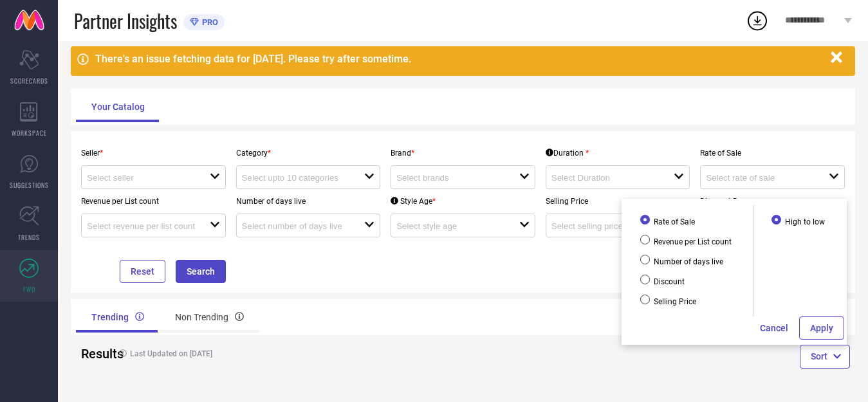 This screenshot has height=402, width=868. What do you see at coordinates (606, 178) in the screenshot?
I see `input: Select Duration` at bounding box center [606, 178].